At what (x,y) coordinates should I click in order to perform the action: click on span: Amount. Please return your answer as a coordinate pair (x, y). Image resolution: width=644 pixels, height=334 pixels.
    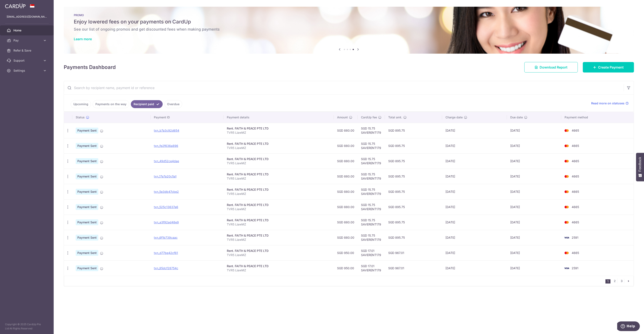
    Looking at the image, I should click on (343, 117).